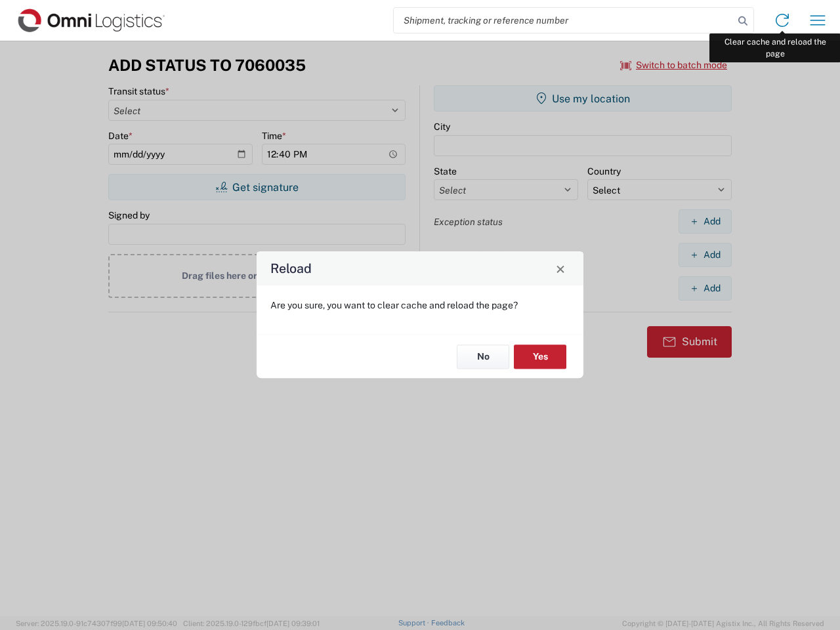 The width and height of the screenshot is (840, 630). What do you see at coordinates (290, 269) in the screenshot?
I see `h4: Reload` at bounding box center [290, 269].